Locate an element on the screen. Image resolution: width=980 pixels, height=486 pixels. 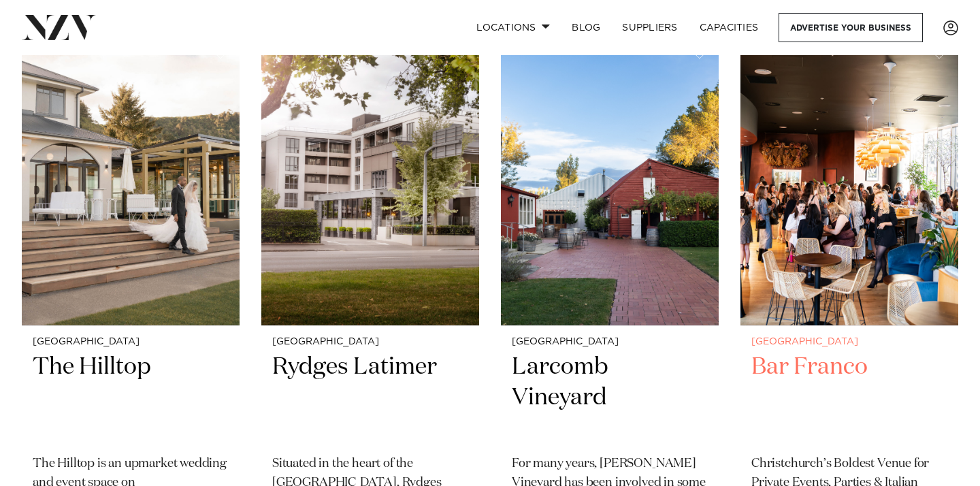
a: Locations is located at coordinates (513, 27).